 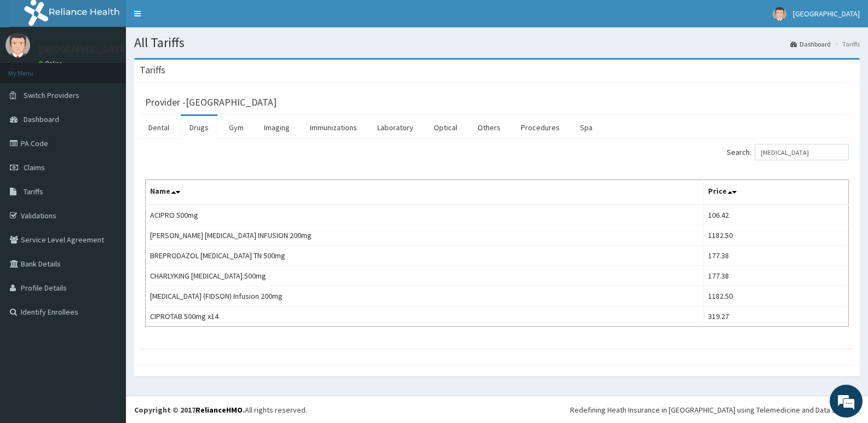 What do you see at coordinates (33, 192) in the screenshot?
I see `span: Tariffs` at bounding box center [33, 192].